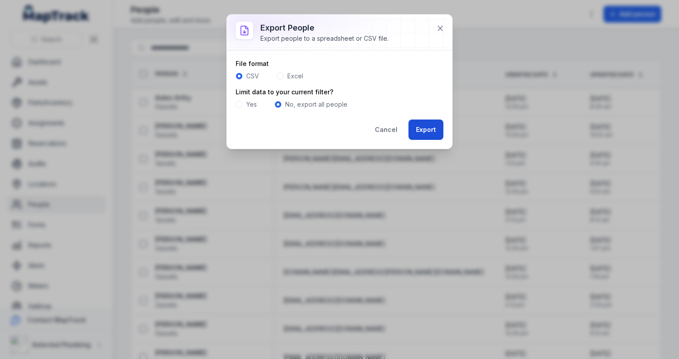  I want to click on div: Export people to a spreadsheet or CSV file., so click(325, 38).